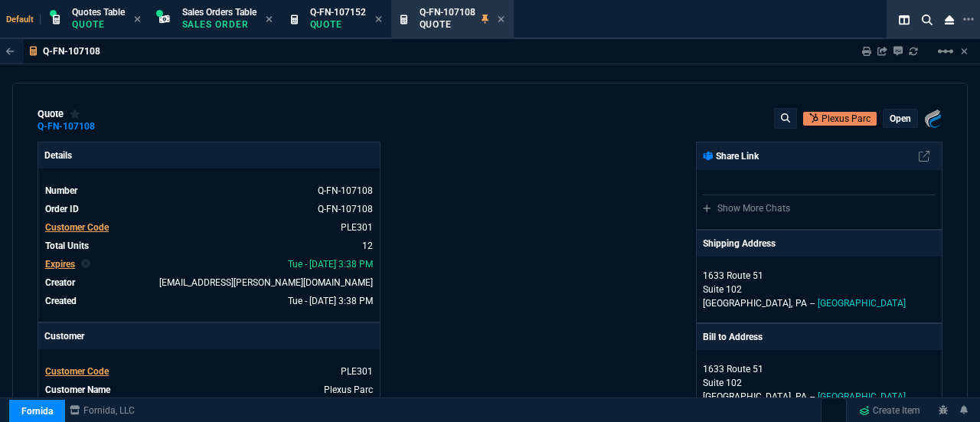 This screenshot has width=980, height=422. What do you see at coordinates (75, 114) in the screenshot?
I see `div: Add to Watchlist` at bounding box center [75, 114].